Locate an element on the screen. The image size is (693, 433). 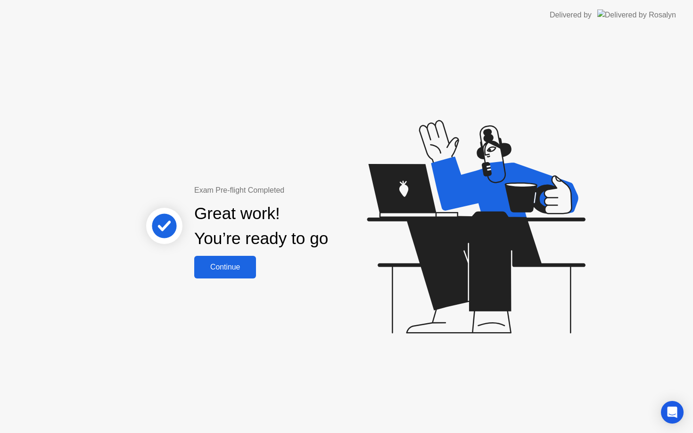
div: Great work! You’re ready to go is located at coordinates (261, 226).